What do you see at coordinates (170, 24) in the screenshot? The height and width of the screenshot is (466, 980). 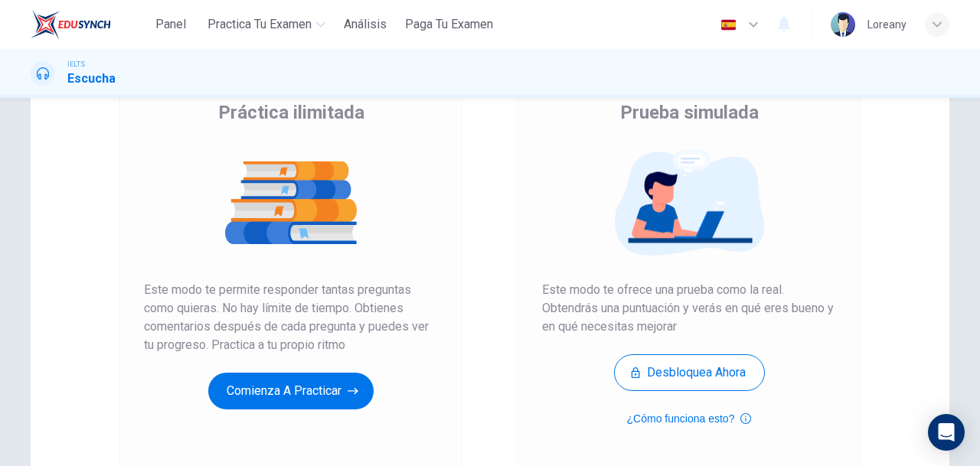 I see `span: Panel` at bounding box center [170, 24].